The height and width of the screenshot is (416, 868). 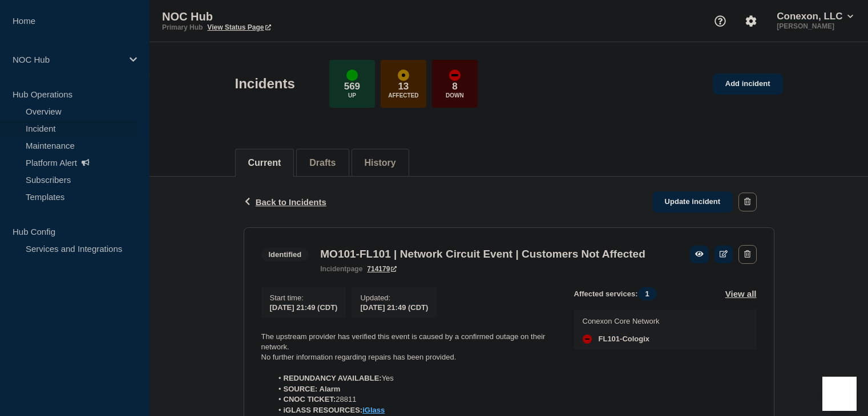 I want to click on p: 569, so click(x=352, y=87).